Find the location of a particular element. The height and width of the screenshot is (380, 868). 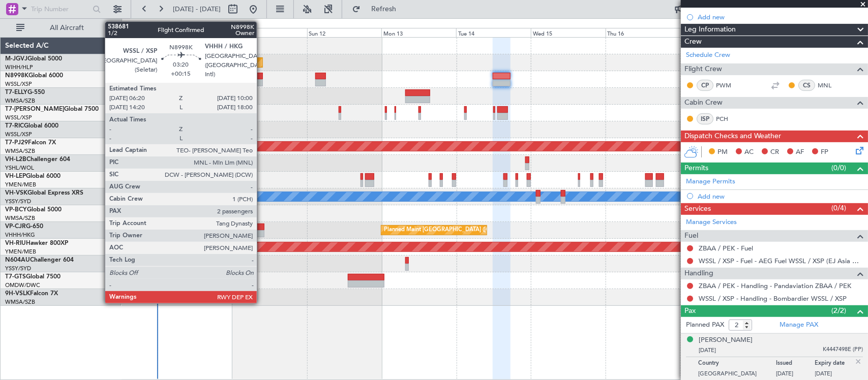

span: Cabin Crew is located at coordinates (703, 102).